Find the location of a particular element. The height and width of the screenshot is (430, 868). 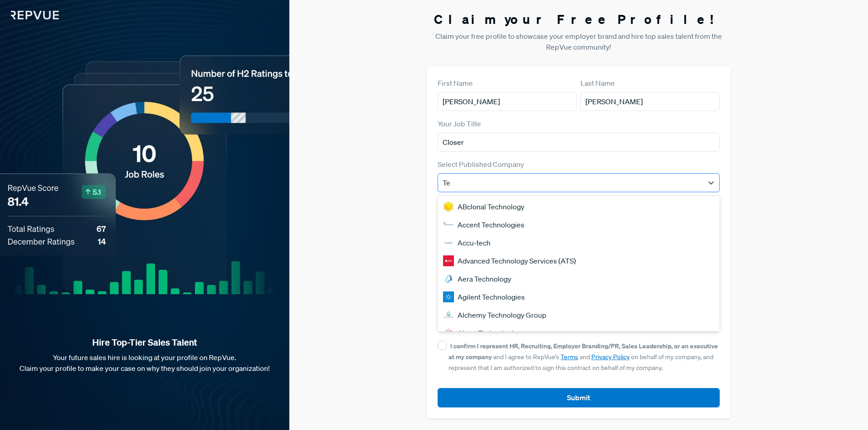

img: Aera Technology is located at coordinates (448, 279).